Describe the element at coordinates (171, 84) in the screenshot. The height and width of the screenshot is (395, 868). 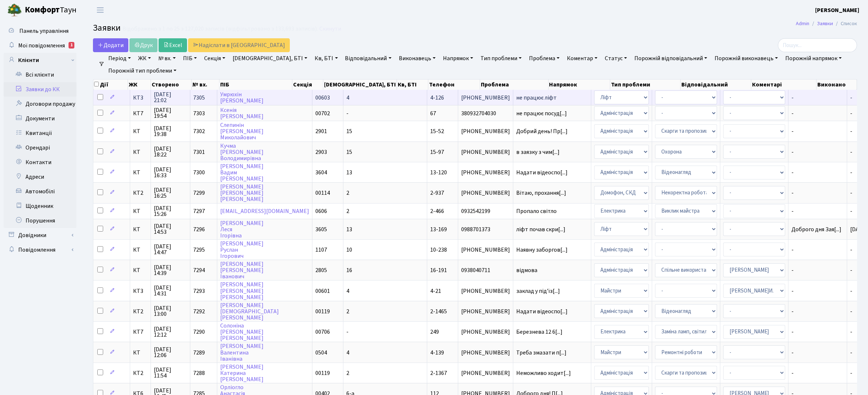
I see `th: Створено` at that location.